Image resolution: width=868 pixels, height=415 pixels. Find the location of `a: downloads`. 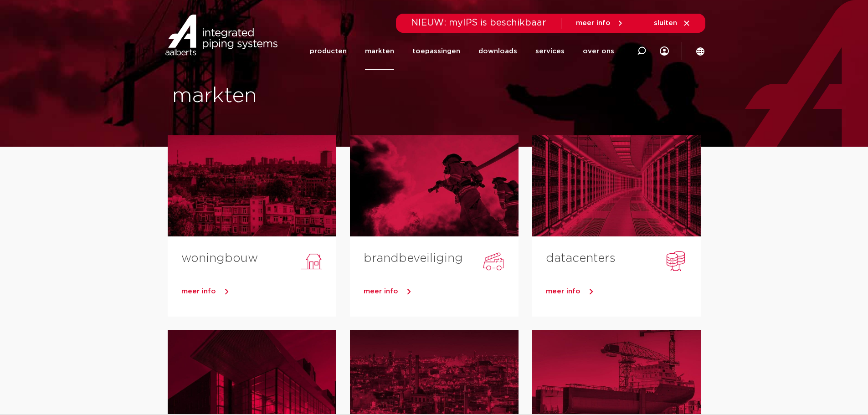

a: downloads is located at coordinates (498, 51).